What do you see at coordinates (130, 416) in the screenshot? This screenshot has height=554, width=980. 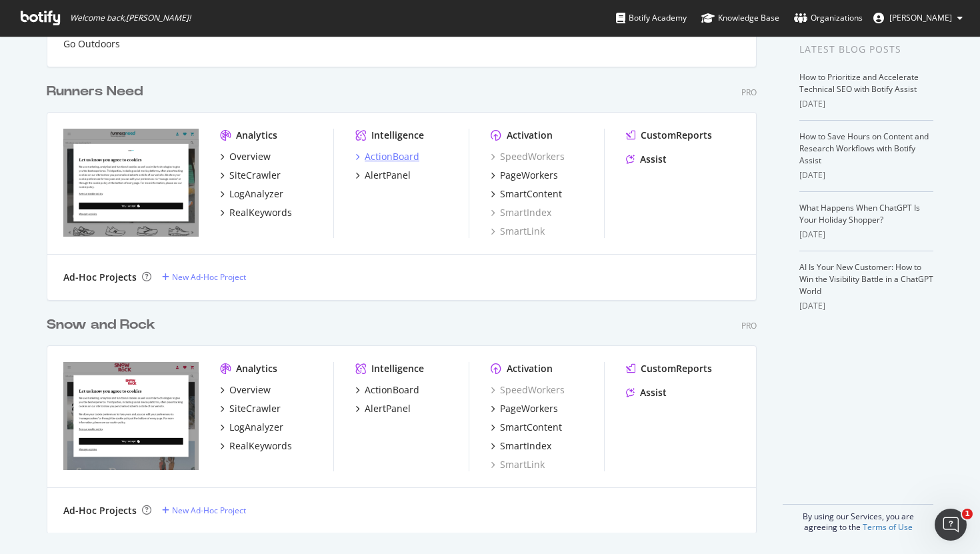 I see `img: https://www.snowandrock.com/` at bounding box center [130, 416].